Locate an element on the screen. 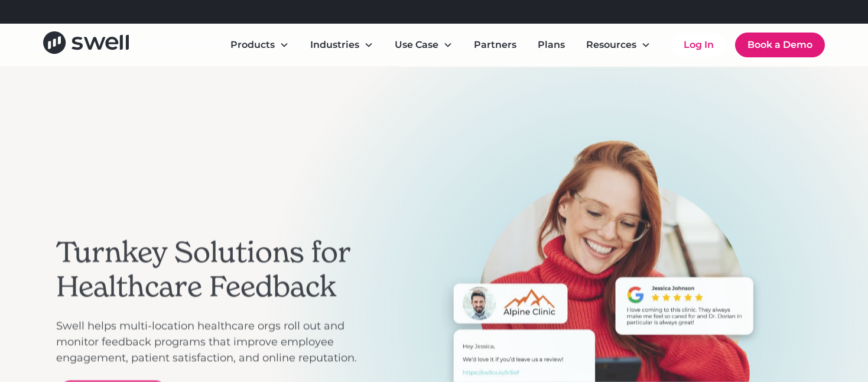 Image resolution: width=868 pixels, height=382 pixels. a: Book a Demo is located at coordinates (780, 45).